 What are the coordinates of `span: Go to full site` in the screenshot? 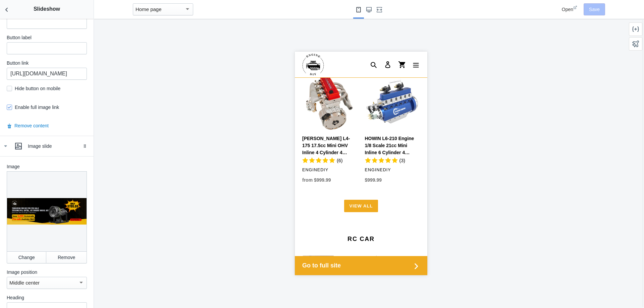 It's located at (62, 214).